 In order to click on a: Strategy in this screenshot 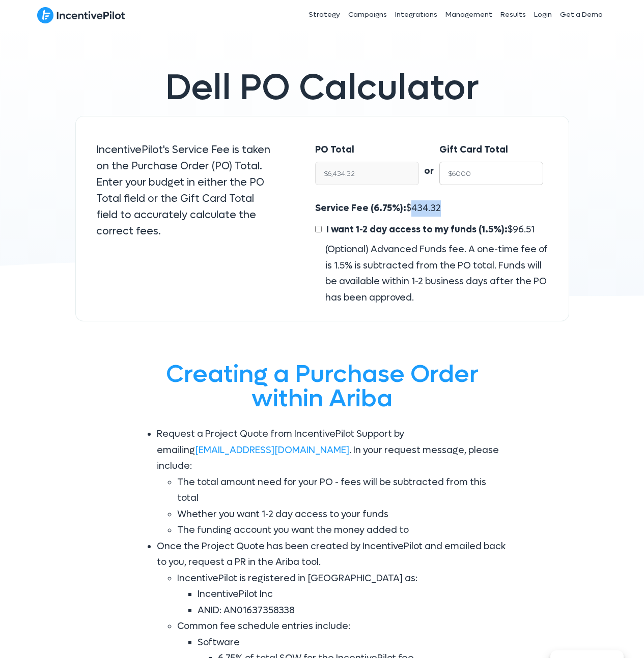, I will do `click(324, 15)`.